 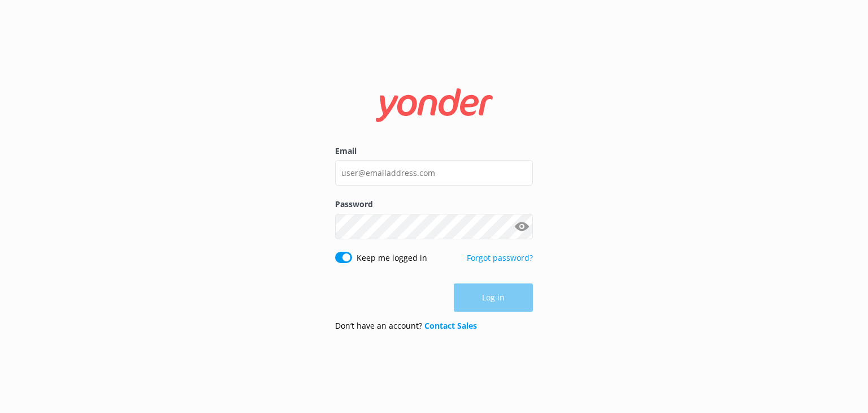 What do you see at coordinates (522, 226) in the screenshot?
I see `button: Show password` at bounding box center [522, 226].